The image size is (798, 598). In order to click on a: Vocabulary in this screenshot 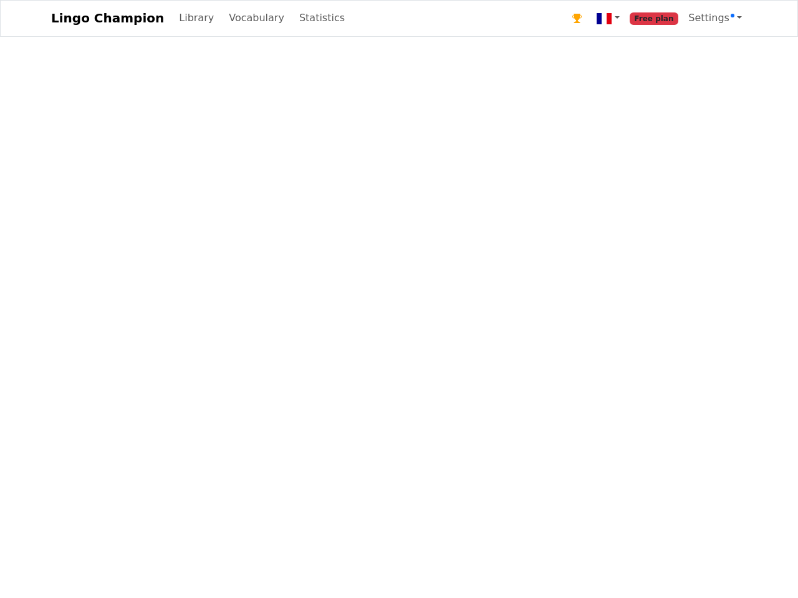, I will do `click(256, 18)`.